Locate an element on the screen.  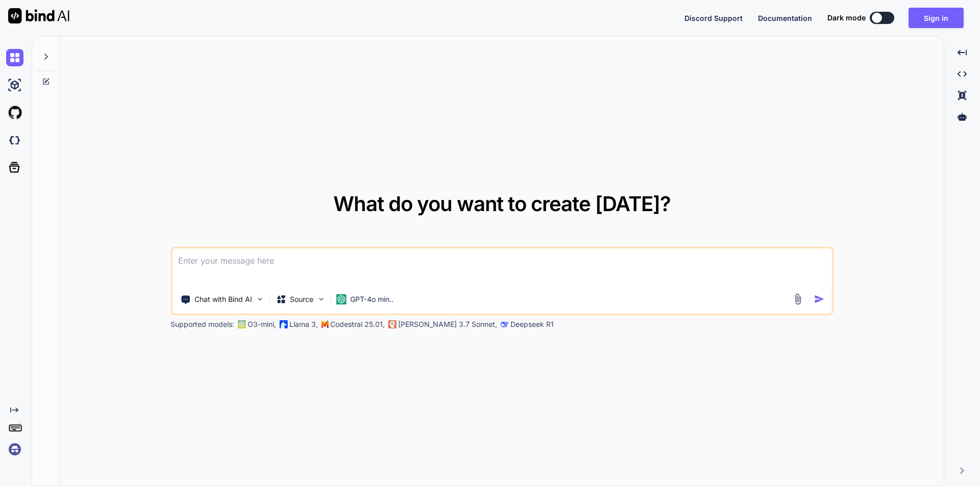
img: Pick Tools is located at coordinates (259, 299).